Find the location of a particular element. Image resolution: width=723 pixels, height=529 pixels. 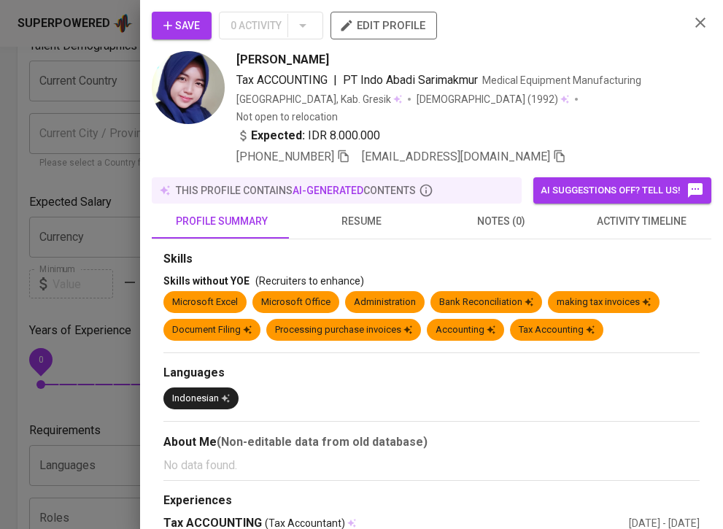

span: PT Indo Abadi Sarimakmur is located at coordinates (410, 80).